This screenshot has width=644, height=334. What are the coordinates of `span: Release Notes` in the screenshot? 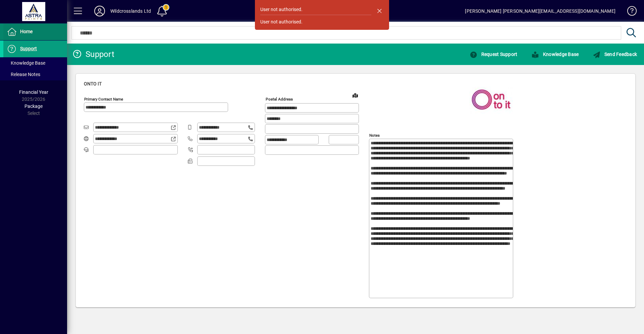 It's located at (23, 75).